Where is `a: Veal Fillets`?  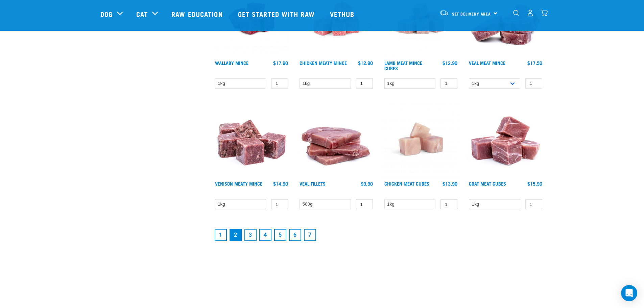 a: Veal Fillets is located at coordinates (313, 183).